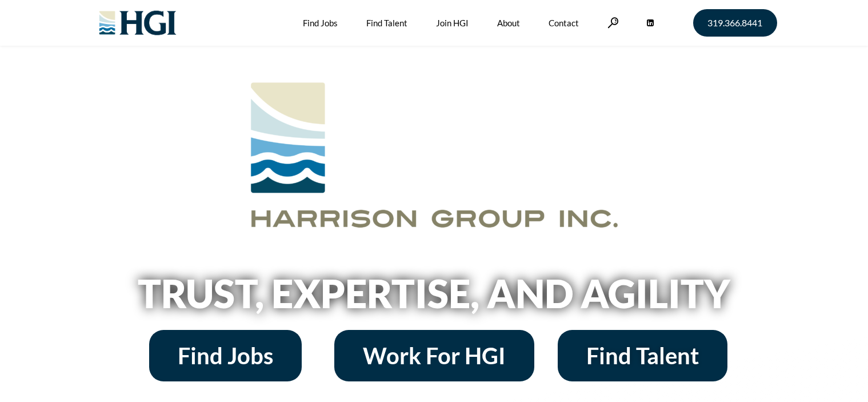 This screenshot has width=868, height=402. Describe the element at coordinates (435, 356) in the screenshot. I see `a: Work For HGI` at that location.